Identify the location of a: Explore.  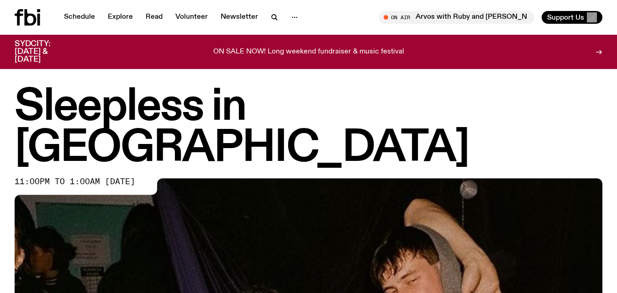
(120, 17).